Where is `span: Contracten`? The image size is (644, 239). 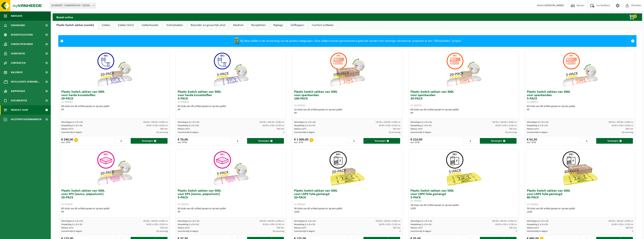 span: Contracten is located at coordinates (18, 63).